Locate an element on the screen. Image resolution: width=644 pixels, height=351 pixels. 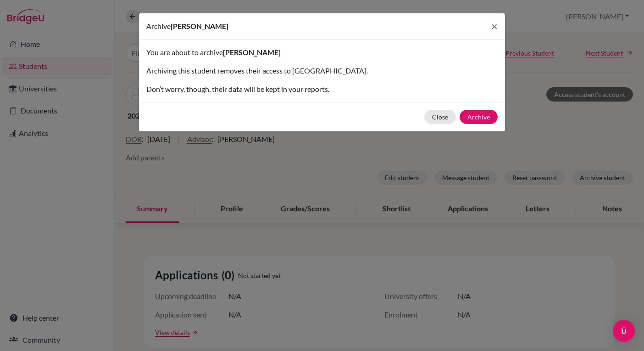
p: Don’t worry, though, their data will be kept in your reports. is located at coordinates (322, 89).